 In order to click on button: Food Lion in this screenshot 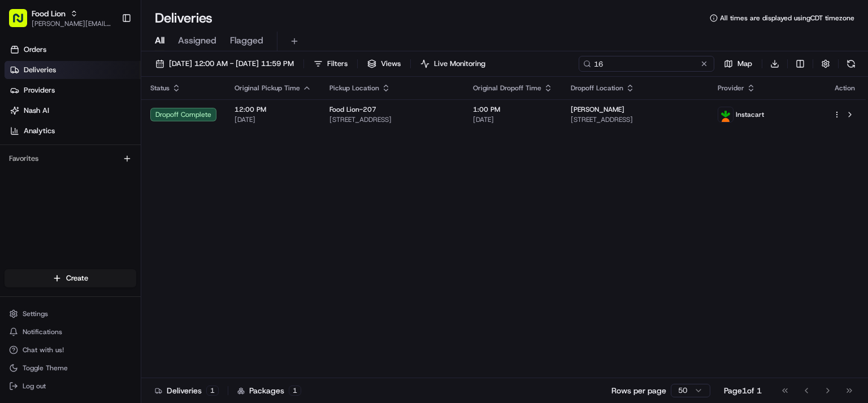, I will do `click(49, 14)`.